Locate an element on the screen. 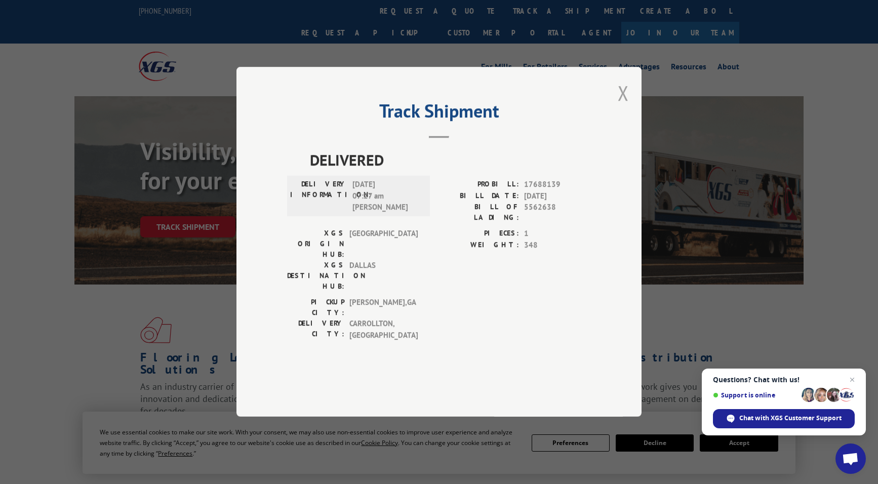  span: Chat with XGS Customer Support is located at coordinates (791, 418).